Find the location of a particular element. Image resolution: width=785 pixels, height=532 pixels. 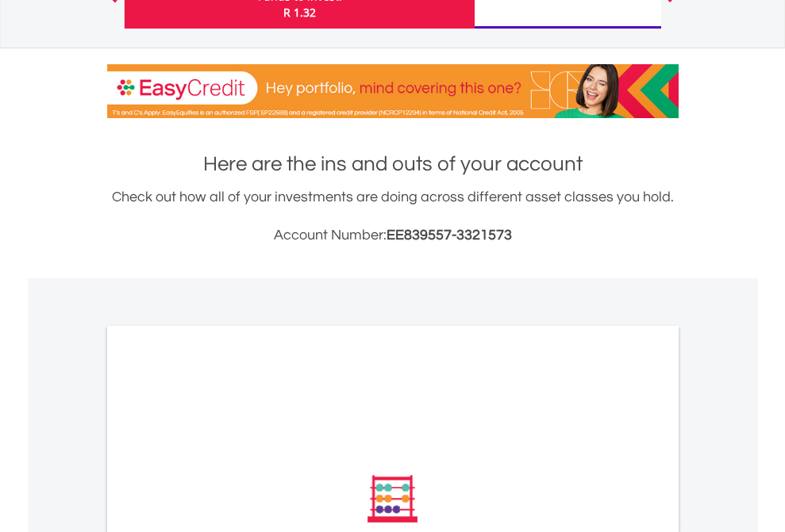

img: EasyCredit Promotion Banner is located at coordinates (393, 92).